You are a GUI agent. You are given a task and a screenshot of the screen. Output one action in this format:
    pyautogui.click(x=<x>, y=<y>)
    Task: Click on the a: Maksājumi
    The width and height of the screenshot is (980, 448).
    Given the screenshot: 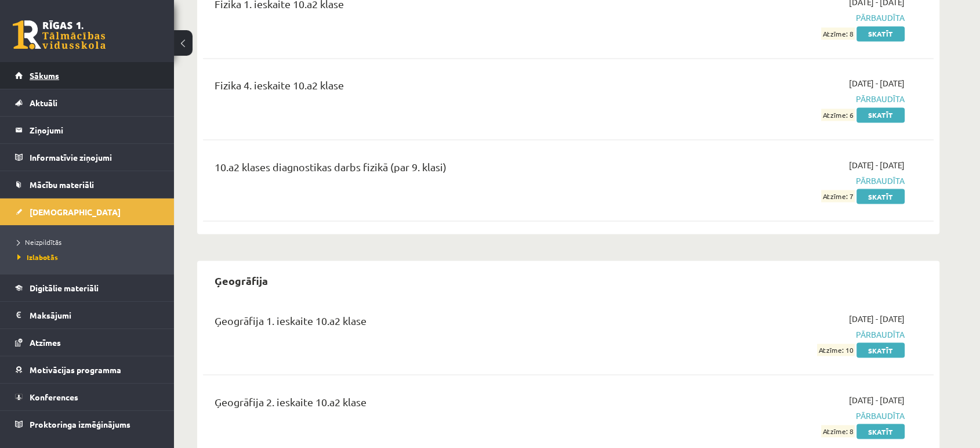 What is the action you would take?
    pyautogui.click(x=87, y=315)
    